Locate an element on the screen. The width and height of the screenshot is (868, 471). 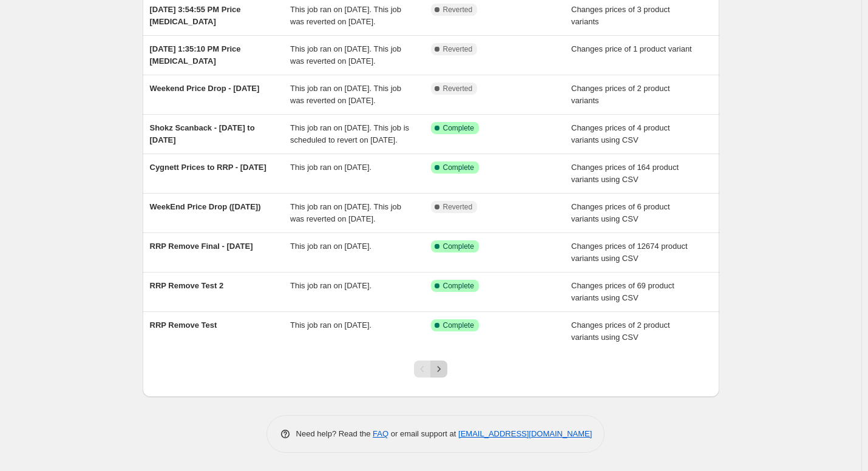
span: Changes prices of 164 product variants using CSV is located at coordinates (625, 173).